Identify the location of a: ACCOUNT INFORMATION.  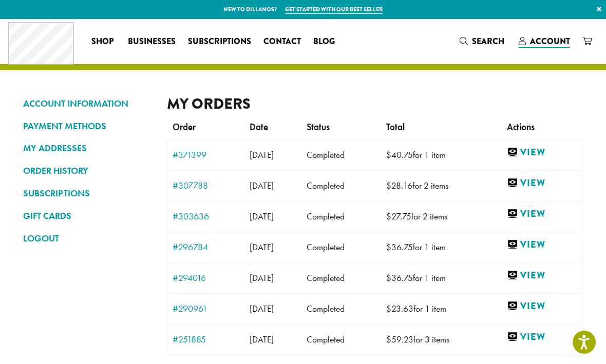
(88, 104).